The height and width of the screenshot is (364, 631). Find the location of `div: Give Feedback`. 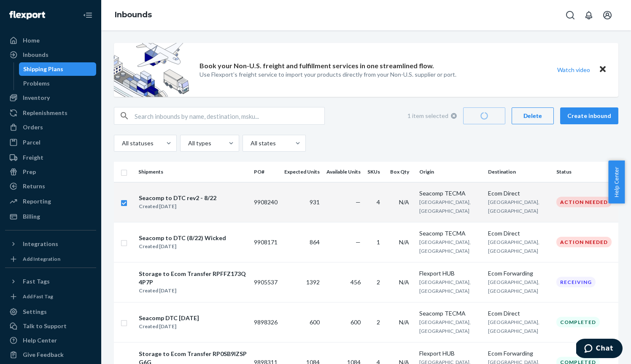

div: Give Feedback is located at coordinates (43, 355).